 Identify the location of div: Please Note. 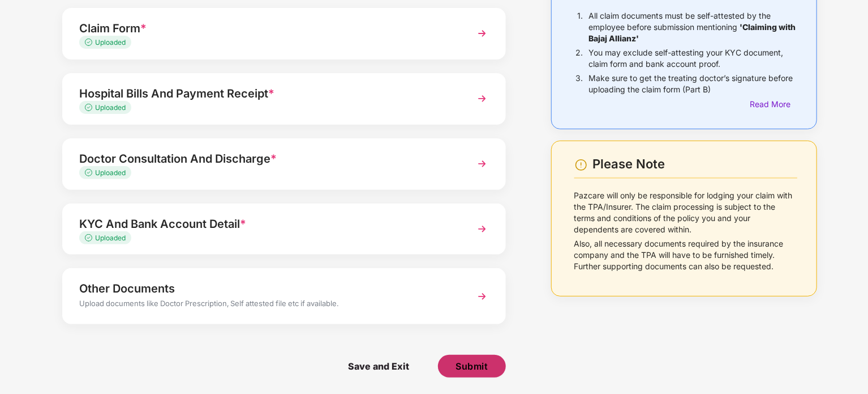
(695, 164).